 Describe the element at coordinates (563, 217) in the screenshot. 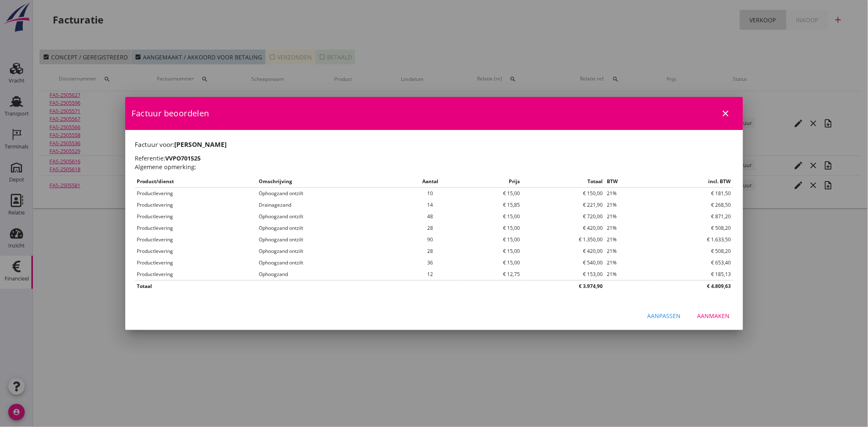

I see `td: € 720,00` at that location.